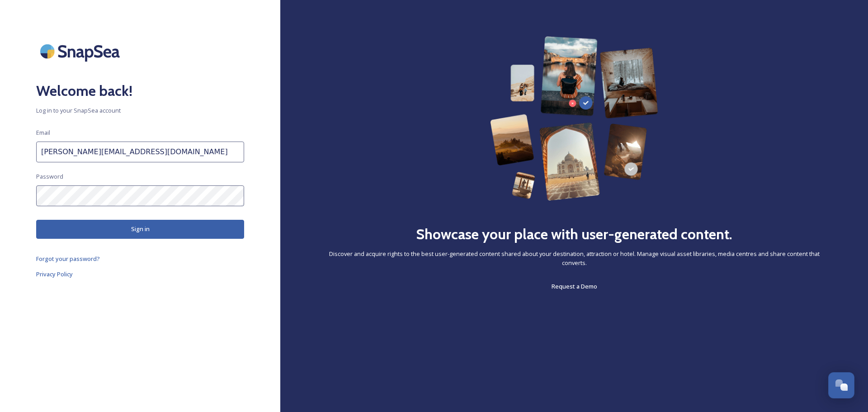  Describe the element at coordinates (43, 133) in the screenshot. I see `span: Email` at that location.